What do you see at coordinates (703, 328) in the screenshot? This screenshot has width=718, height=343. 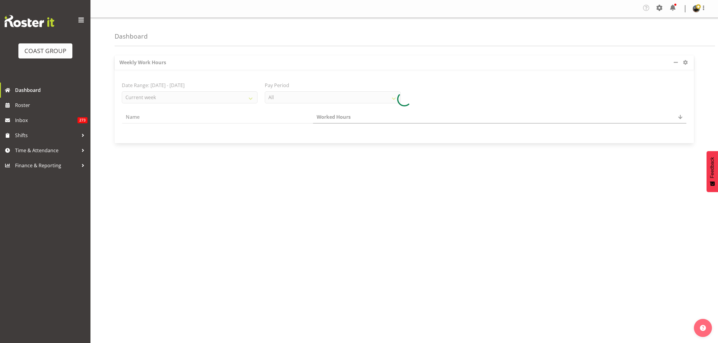 I see `img: help-xxl-2.png` at bounding box center [703, 328].